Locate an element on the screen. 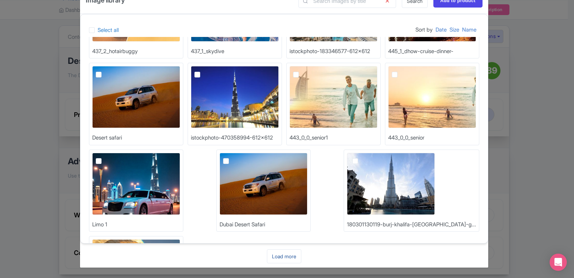 Image resolution: width=574 pixels, height=278 pixels. span: Sort by is located at coordinates (424, 30).